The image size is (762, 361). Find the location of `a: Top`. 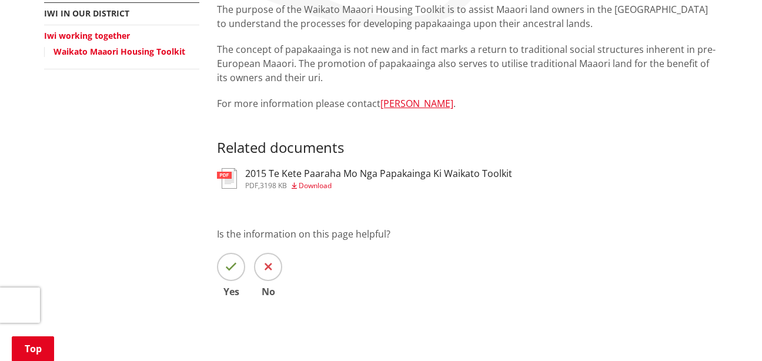

a: Top is located at coordinates (33, 349).